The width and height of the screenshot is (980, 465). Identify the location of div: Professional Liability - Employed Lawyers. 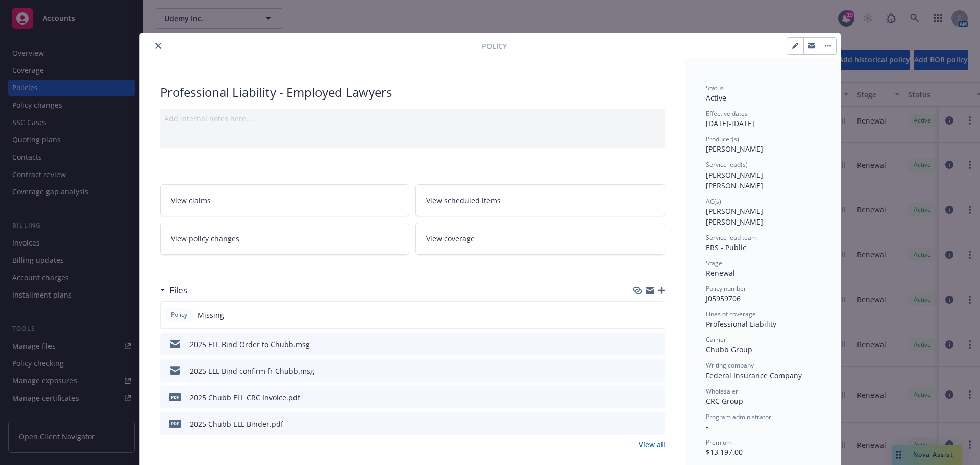
(413, 92).